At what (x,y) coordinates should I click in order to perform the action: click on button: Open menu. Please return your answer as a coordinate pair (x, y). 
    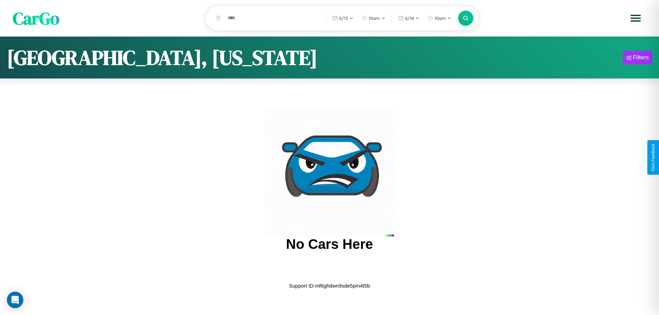
    Looking at the image, I should click on (635, 18).